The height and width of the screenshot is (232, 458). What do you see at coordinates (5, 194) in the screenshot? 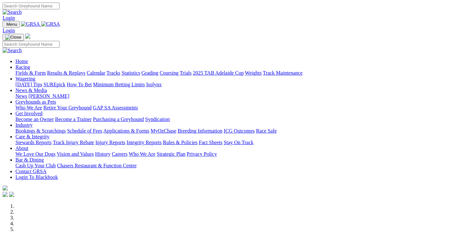
I see `img: facebook.svg` at bounding box center [5, 194].